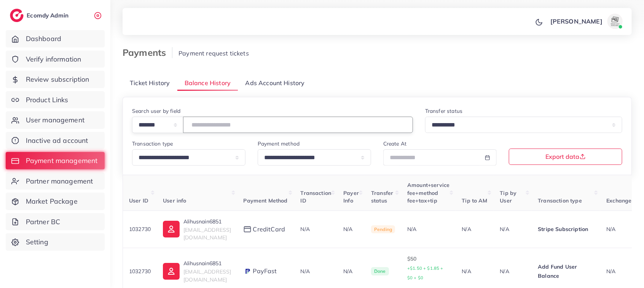 The width and height of the screenshot is (644, 288). I want to click on span: Transaction ID, so click(315, 197).